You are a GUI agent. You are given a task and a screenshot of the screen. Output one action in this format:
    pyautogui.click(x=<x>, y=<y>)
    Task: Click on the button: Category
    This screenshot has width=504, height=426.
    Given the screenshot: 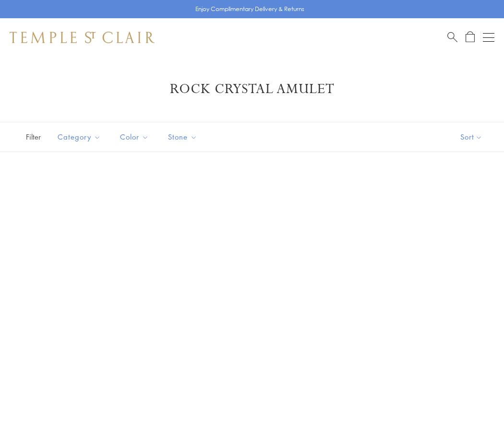 What is the action you would take?
    pyautogui.click(x=79, y=136)
    